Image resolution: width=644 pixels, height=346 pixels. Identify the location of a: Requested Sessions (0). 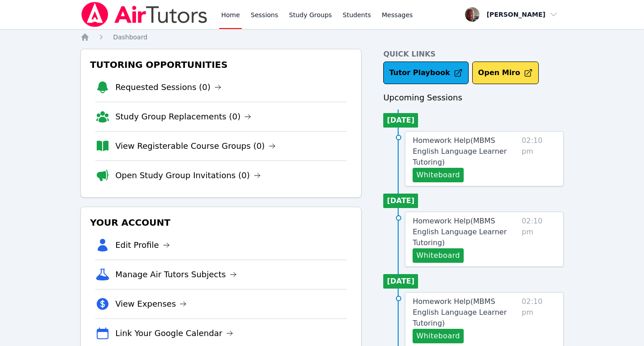
(168, 87).